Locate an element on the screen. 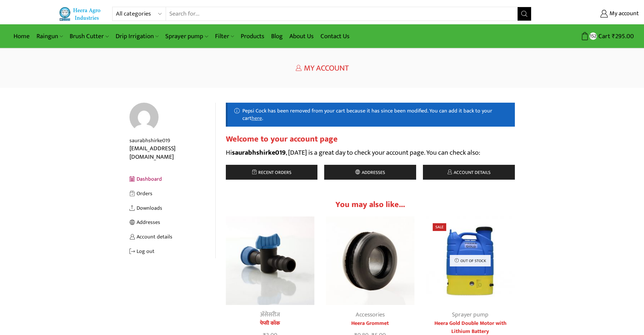  a: Contact Us is located at coordinates (335, 36).